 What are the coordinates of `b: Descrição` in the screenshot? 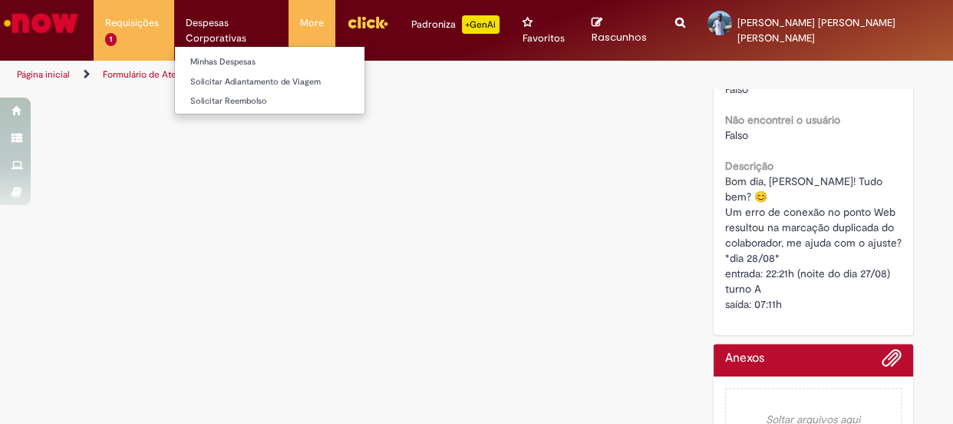 It's located at (749, 166).